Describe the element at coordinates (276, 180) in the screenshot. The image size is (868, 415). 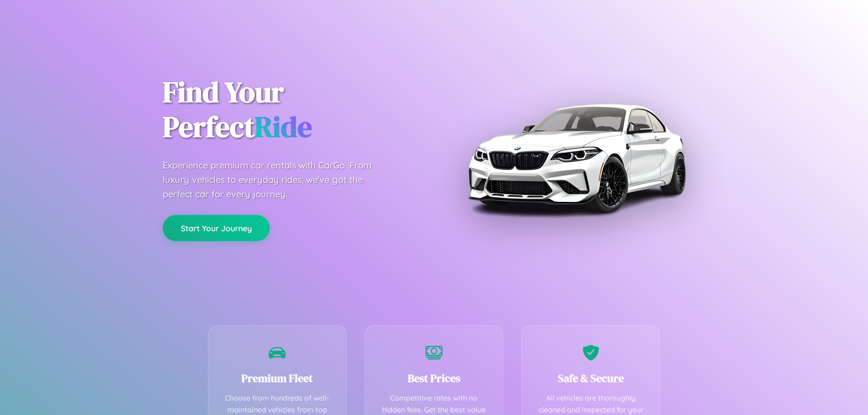
I see `p: Experience premium car rentals with CarGo. From luxury vehicles to everyday rides, we've got the ...` at that location.